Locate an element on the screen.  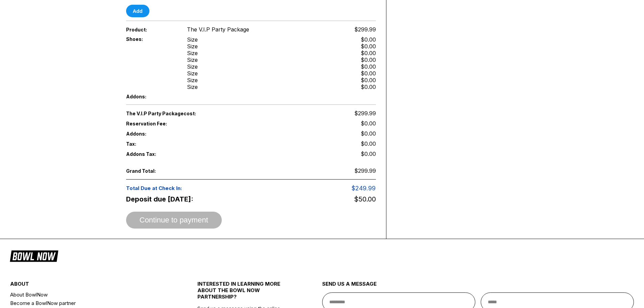
div: INTERESTED IN LEARNING MORE ABOUT THE BOWL NOW PARTNERSHIP? is located at coordinates (244, 293).